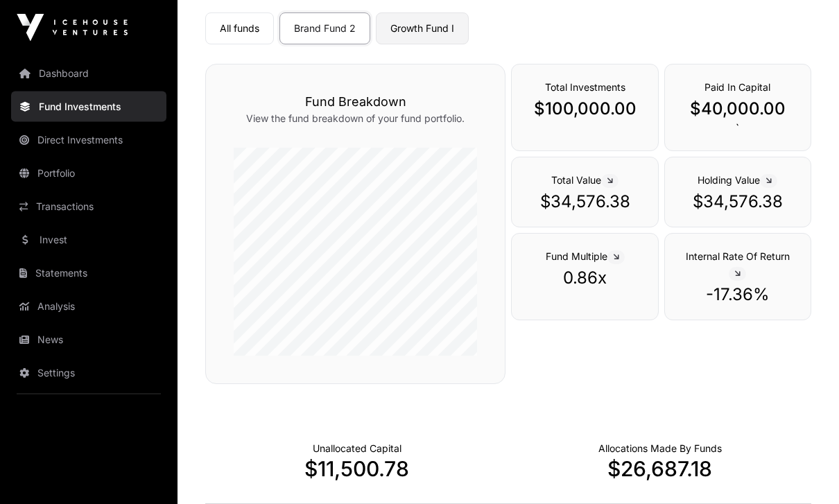 This screenshot has width=839, height=504. I want to click on a: All funds, so click(239, 29).